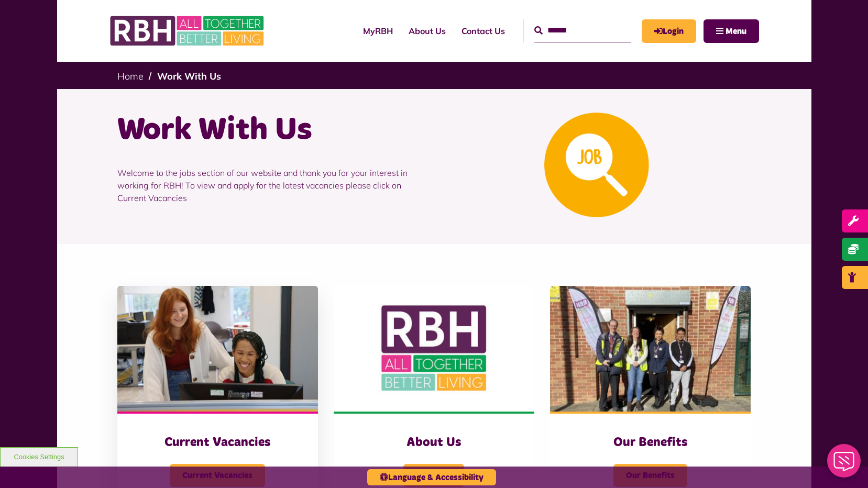  Describe the element at coordinates (272, 185) in the screenshot. I see `p: Welcome to the jobs section of our website and thank you for your interest in working for RBH! To...` at that location.